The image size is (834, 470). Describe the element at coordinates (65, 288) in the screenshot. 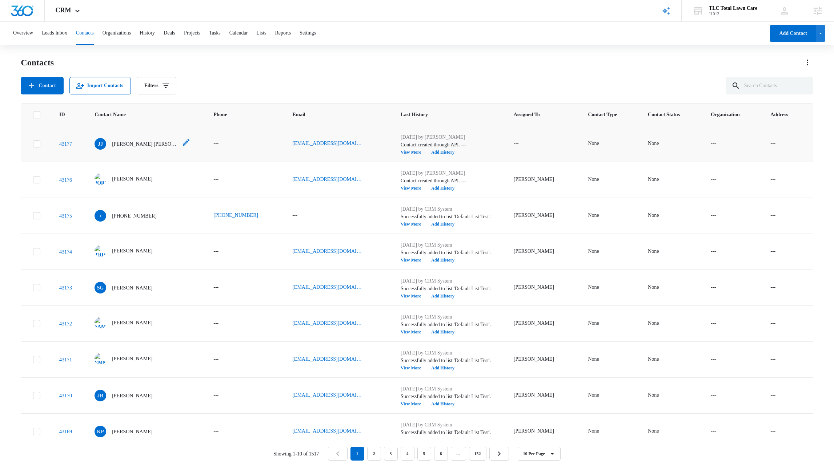

I see `a: Navigate to contact details page for Sara Glick` at that location.